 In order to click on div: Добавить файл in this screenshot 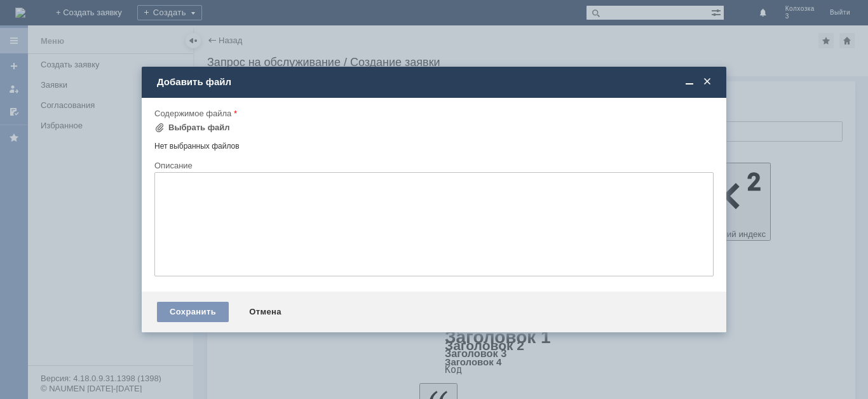, I will do `click(435, 82)`.